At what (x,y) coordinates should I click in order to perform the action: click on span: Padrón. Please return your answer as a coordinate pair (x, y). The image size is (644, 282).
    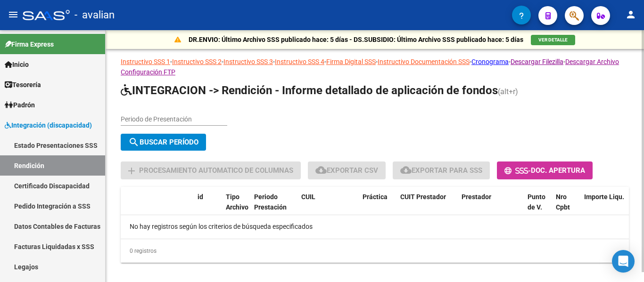
    Looking at the image, I should click on (20, 105).